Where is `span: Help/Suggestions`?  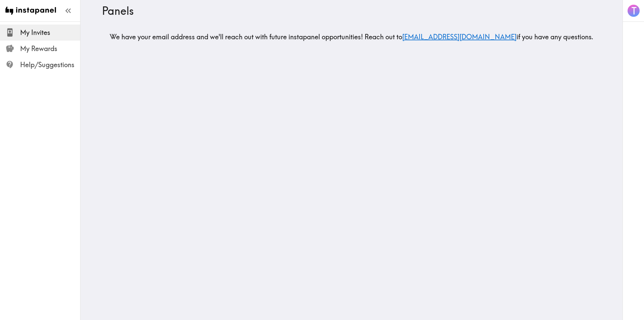 span: Help/Suggestions is located at coordinates (50, 65).